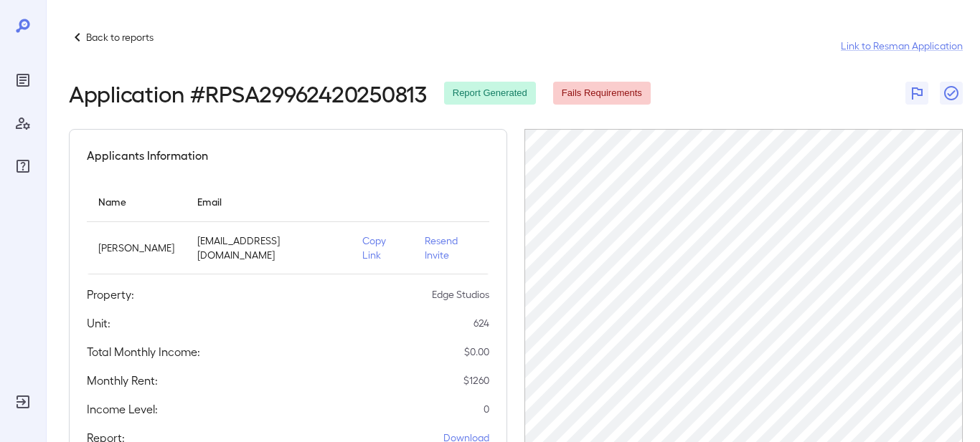 Image resolution: width=980 pixels, height=442 pixels. I want to click on p: Copy Link, so click(382, 248).